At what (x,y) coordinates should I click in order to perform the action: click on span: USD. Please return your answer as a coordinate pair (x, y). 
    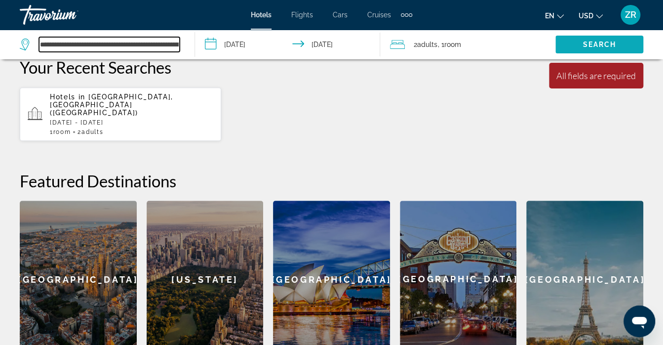
    Looking at the image, I should click on (586, 16).